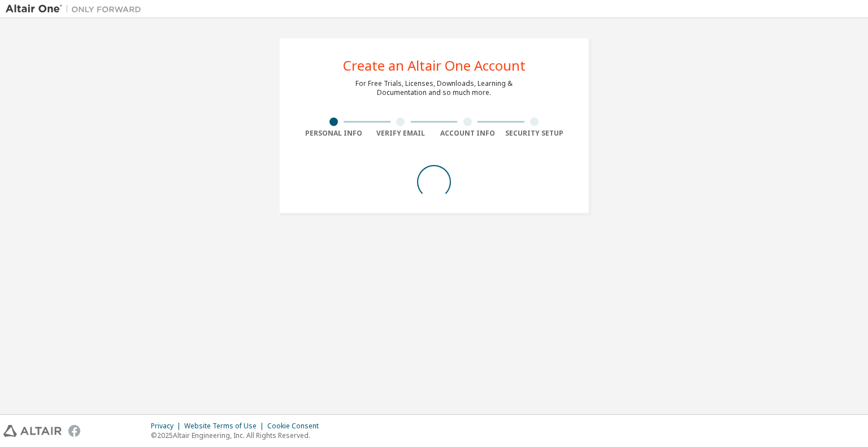 The height and width of the screenshot is (447, 868). Describe the element at coordinates (535, 133) in the screenshot. I see `div: Security Setup` at that location.